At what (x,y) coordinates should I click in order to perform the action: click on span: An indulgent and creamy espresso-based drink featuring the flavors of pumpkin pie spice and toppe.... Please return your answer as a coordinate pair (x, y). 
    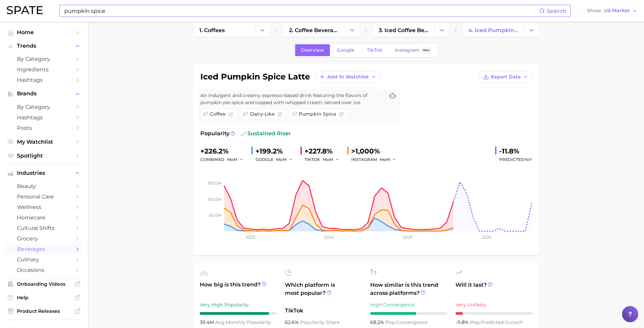
    Looking at the image, I should click on (292, 99).